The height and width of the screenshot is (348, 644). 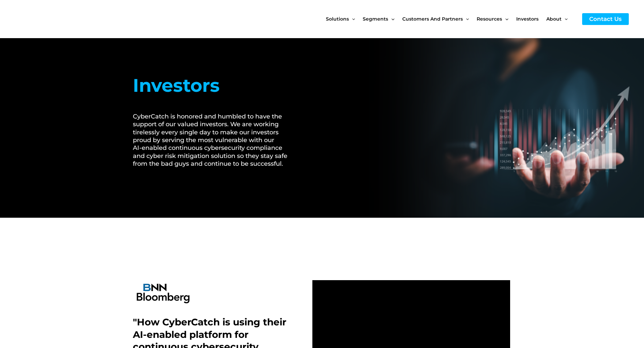 What do you see at coordinates (432, 19) in the screenshot?
I see `span: Customers and Partners` at bounding box center [432, 19].